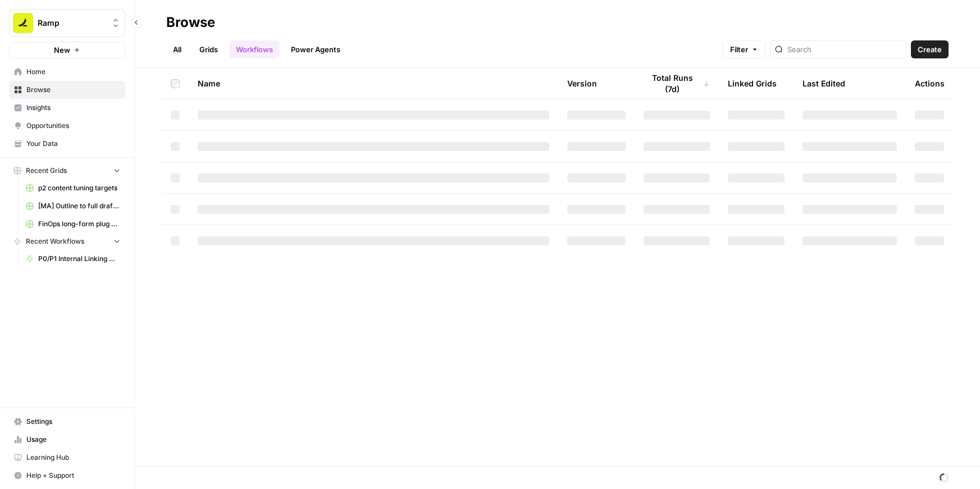  I want to click on a: Settings, so click(67, 421).